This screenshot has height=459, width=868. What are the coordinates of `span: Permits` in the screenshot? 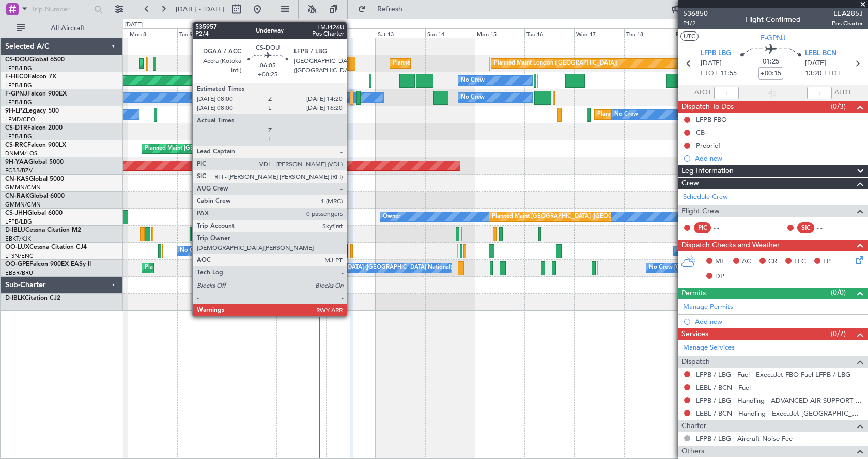 It's located at (693, 294).